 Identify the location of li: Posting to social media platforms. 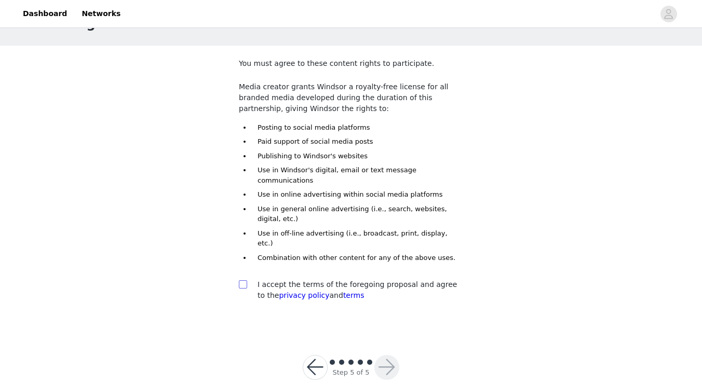
(357, 128).